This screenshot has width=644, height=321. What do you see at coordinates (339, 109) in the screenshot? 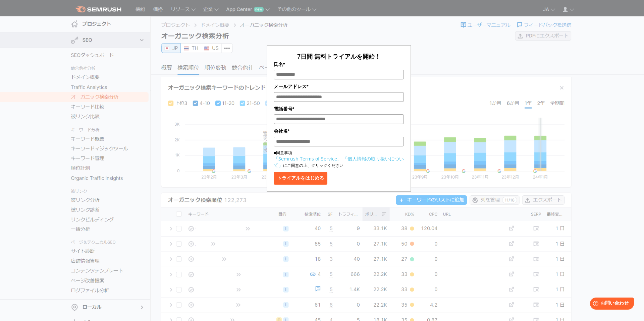
I see `label: 電話番号*` at bounding box center [339, 109].